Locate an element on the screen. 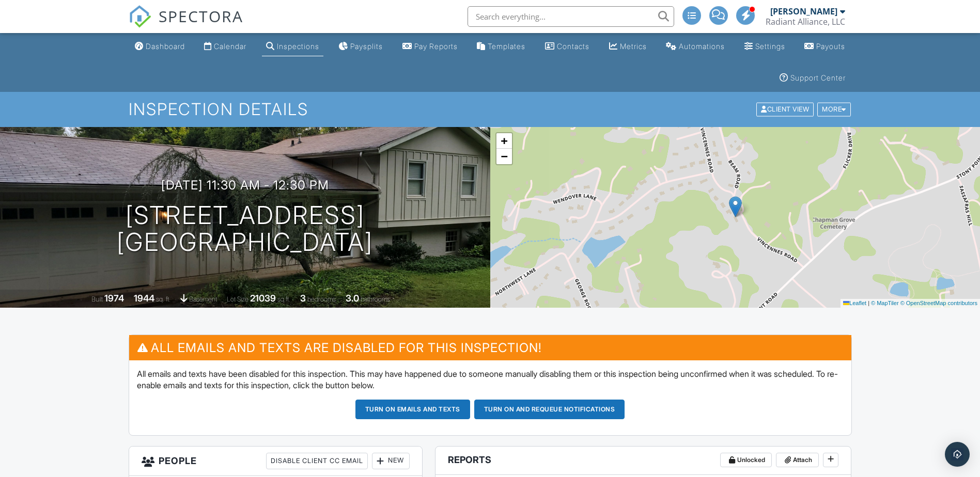  a: Payouts is located at coordinates (824, 46).